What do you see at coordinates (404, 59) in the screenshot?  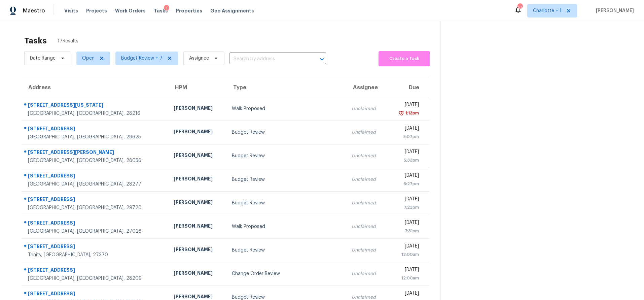 I see `button: Create a Task` at bounding box center [404, 59].